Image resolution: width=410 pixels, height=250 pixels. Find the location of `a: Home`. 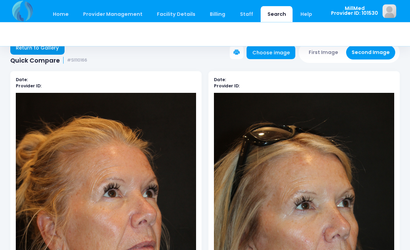

a: Home is located at coordinates (60, 14).